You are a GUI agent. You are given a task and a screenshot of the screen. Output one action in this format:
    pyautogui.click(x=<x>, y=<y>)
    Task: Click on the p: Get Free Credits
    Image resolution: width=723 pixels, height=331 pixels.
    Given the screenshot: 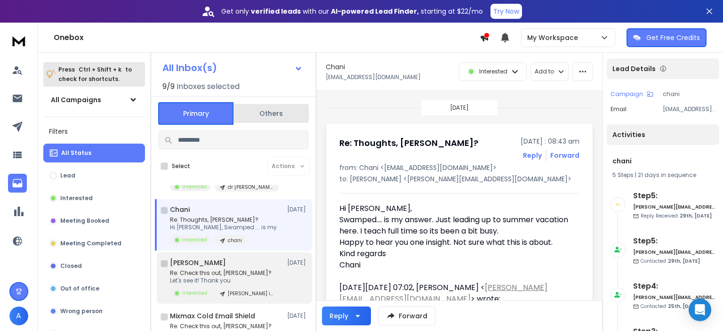 What is the action you would take?
    pyautogui.click(x=673, y=38)
    